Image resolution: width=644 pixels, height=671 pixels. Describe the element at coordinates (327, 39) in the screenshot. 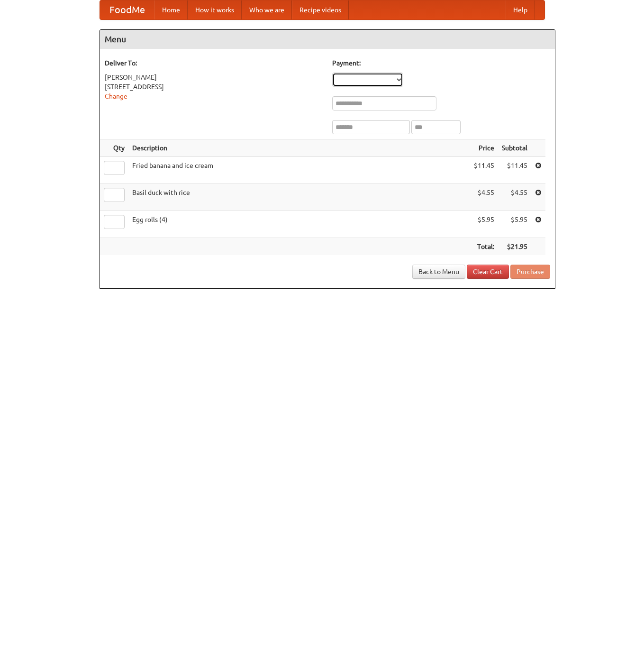

I see `h4: Menu` at that location.